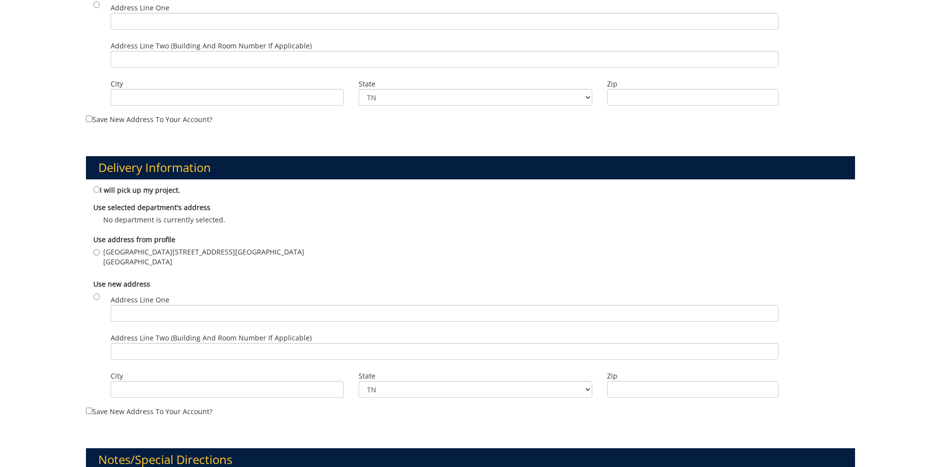  I want to click on b: Use new address, so click(121, 283).